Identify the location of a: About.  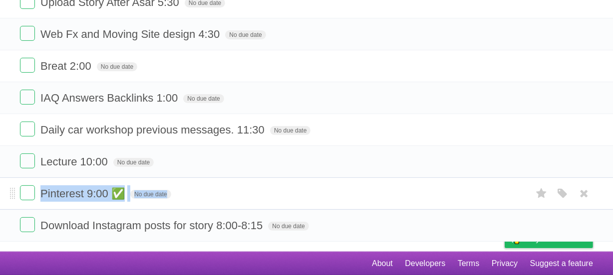
(382, 264).